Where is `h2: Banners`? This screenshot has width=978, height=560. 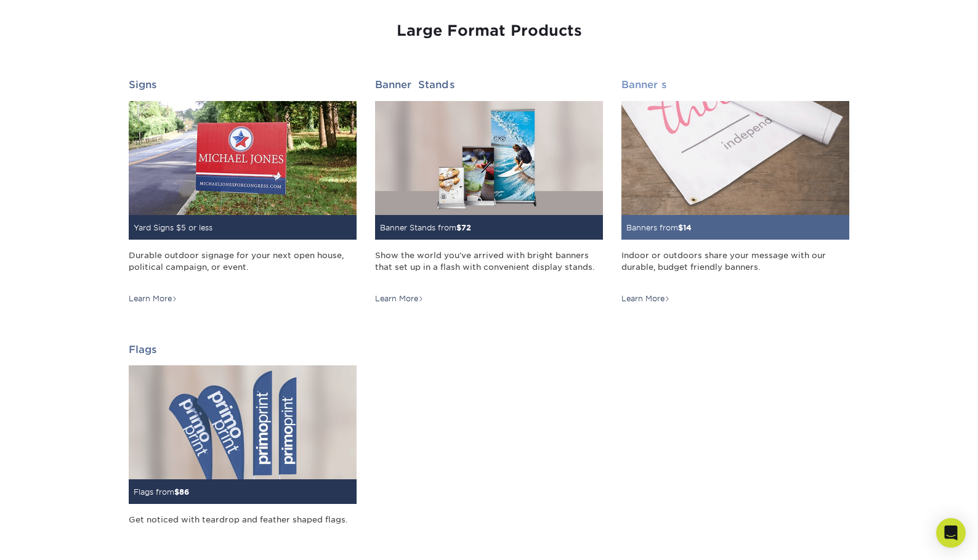
h2: Banners is located at coordinates (736, 85).